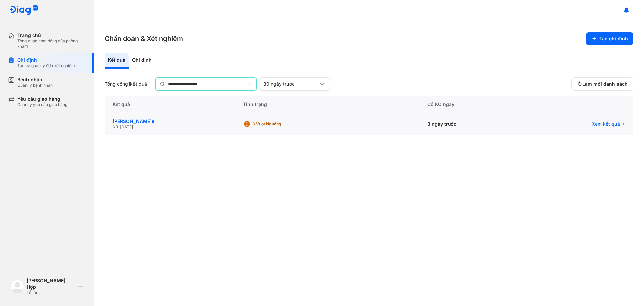 The image size is (644, 306). I want to click on span: Nữ, so click(115, 127).